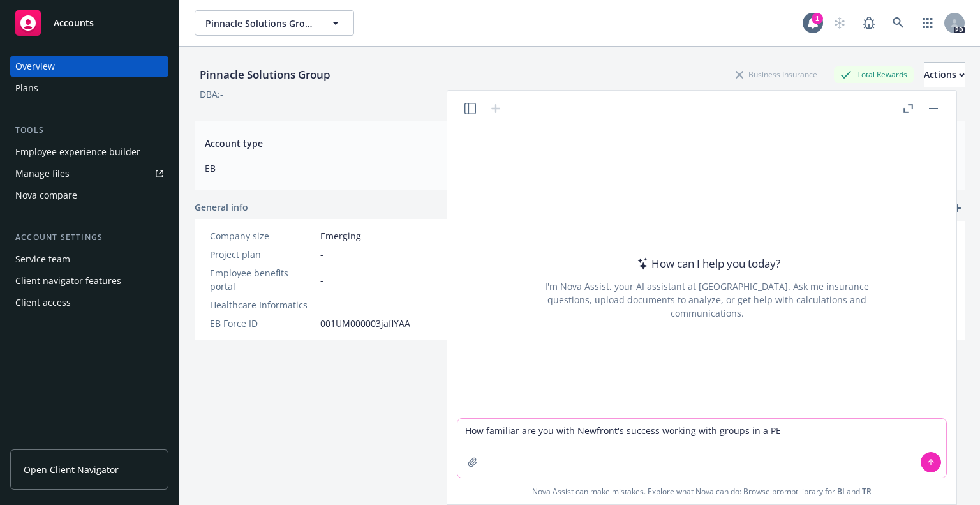  I want to click on div: Manage files, so click(42, 174).